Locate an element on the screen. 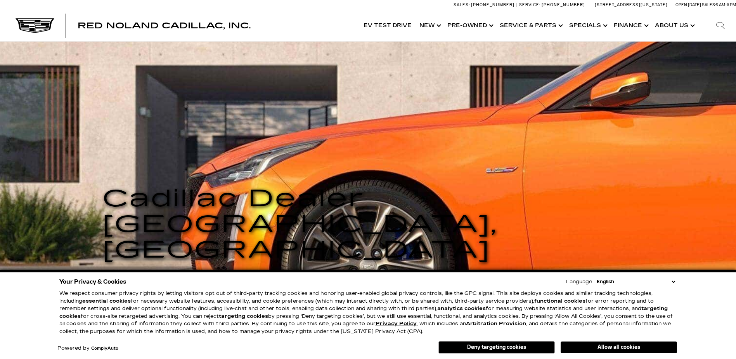  a: New is located at coordinates (430, 26).